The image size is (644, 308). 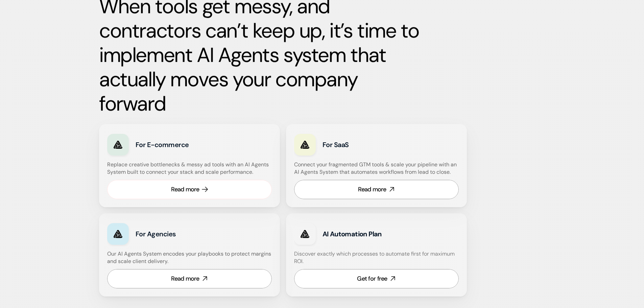 What do you see at coordinates (182, 145) in the screenshot?
I see `h3: For E-commerce` at bounding box center [182, 145].